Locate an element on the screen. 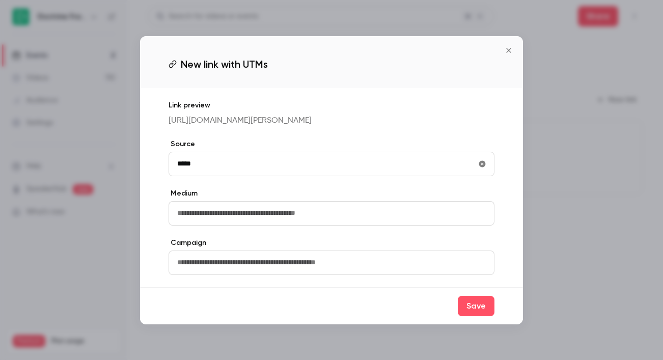 The height and width of the screenshot is (360, 663). label: Medium is located at coordinates (332, 194).